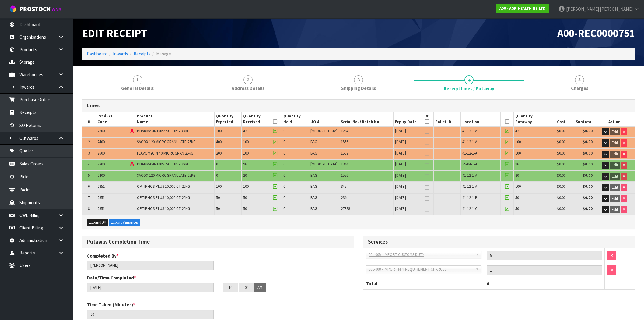 This screenshot has height=320, width=644. What do you see at coordinates (163, 54) in the screenshot?
I see `span: Manage` at bounding box center [163, 54].